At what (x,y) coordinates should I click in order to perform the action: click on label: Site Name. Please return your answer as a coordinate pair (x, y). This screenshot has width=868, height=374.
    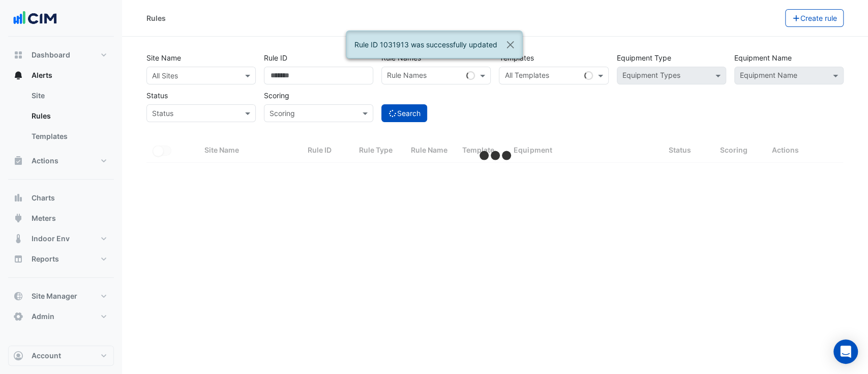
    Looking at the image, I should click on (164, 57).